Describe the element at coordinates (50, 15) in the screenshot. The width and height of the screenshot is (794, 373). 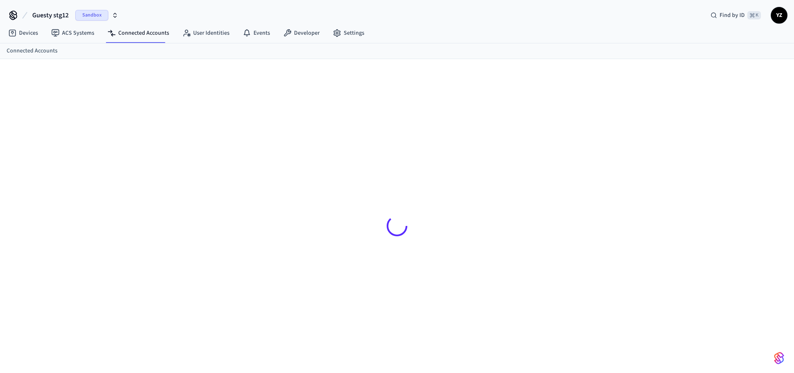
I see `span: Guesty stg12` at that location.